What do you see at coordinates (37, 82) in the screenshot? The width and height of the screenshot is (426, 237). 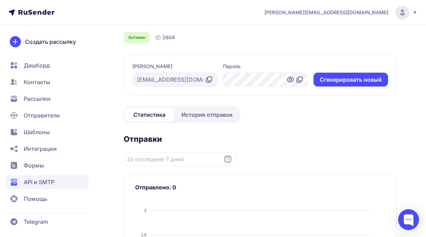 I see `span: Контакты` at bounding box center [37, 82].